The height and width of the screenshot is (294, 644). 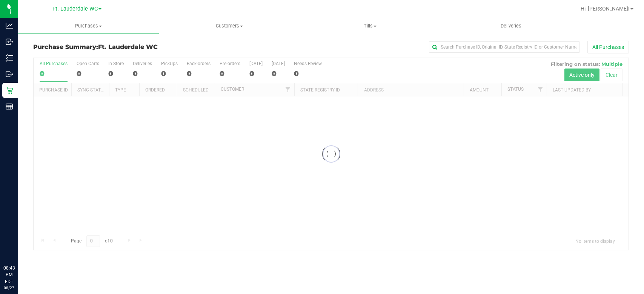 I want to click on p: 08/27, so click(x=9, y=288).